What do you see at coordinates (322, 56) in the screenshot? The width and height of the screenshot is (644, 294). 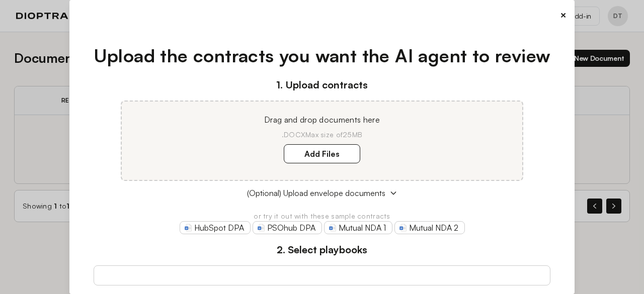 I see `h1: Upload the contracts you want the AI agent to review` at bounding box center [322, 56].